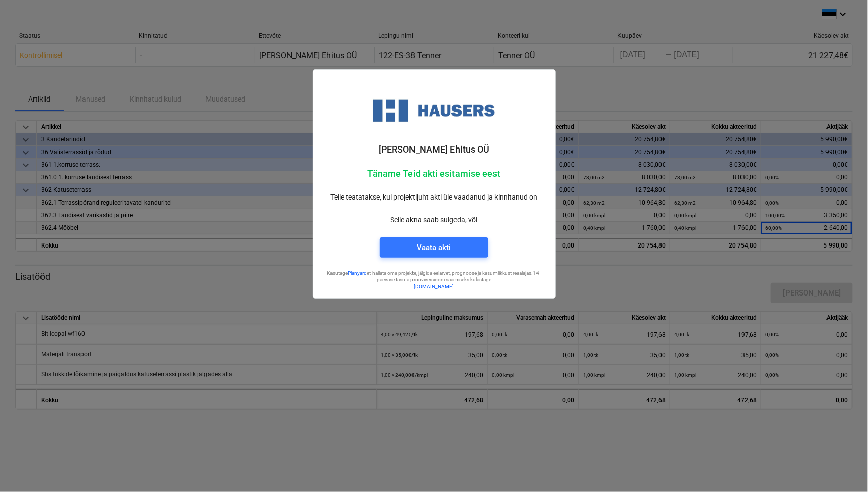 This screenshot has height=492, width=868. I want to click on p: Kasutage et hallata oma projekte, jälgida eelarvet, prognoose ja kasumlikkust reaalajas. 14-päeva..., so click(434, 276).